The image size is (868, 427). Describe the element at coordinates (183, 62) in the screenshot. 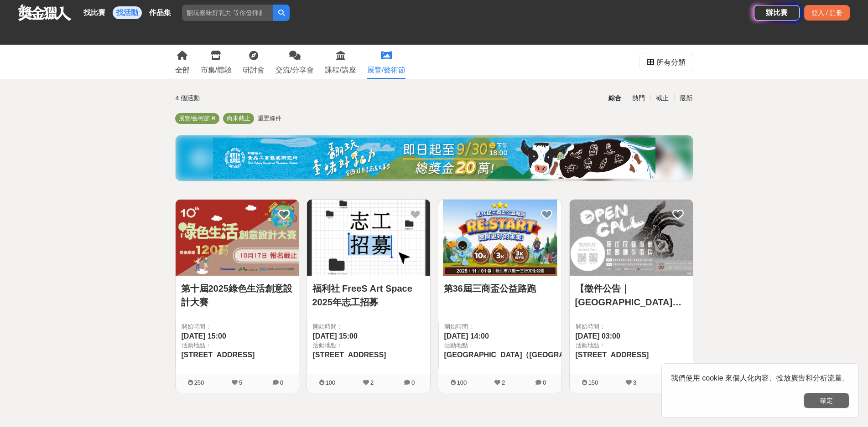

I see `a: 全部` at that location.